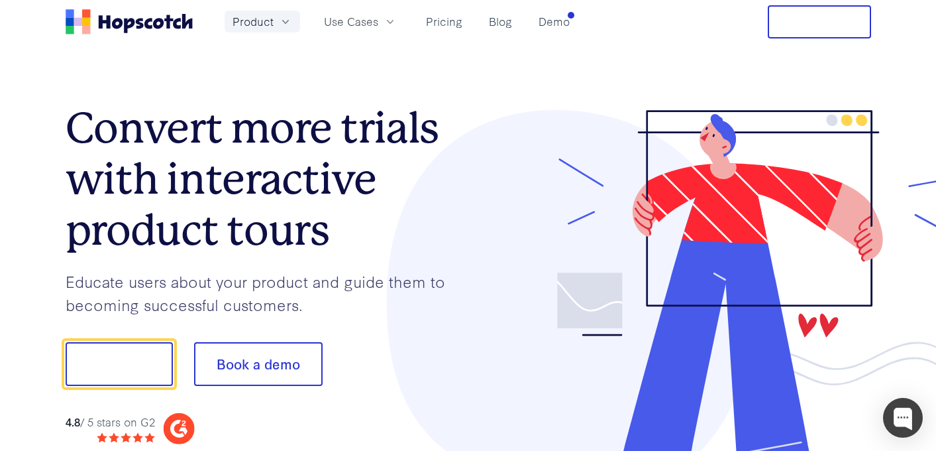  I want to click on p: Educate users about your product and guide them to becoming successful customers., so click(267, 292).